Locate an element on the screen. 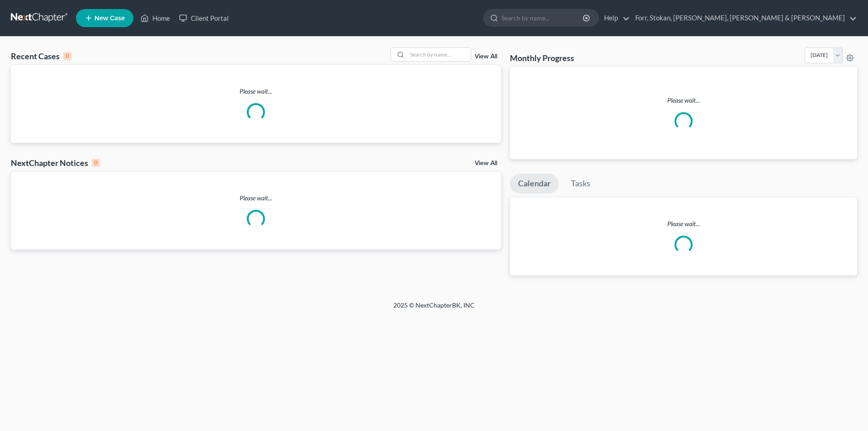 This screenshot has width=868, height=431. a: Calendar is located at coordinates (534, 184).